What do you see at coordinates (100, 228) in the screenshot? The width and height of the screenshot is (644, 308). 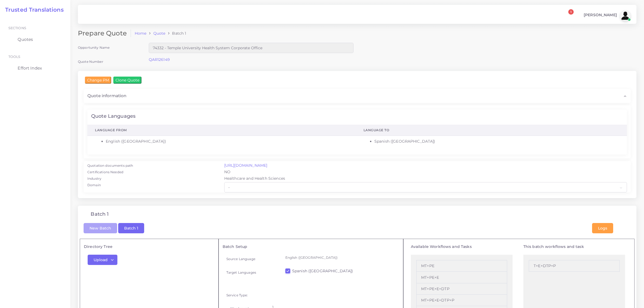 I see `a: New Batch` at bounding box center [100, 228].